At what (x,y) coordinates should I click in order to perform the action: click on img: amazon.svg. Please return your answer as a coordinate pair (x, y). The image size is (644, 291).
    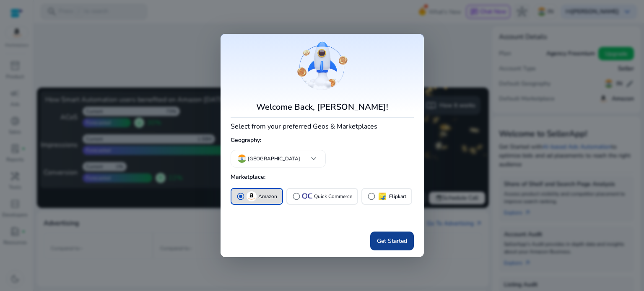
    Looking at the image, I should click on (252, 196).